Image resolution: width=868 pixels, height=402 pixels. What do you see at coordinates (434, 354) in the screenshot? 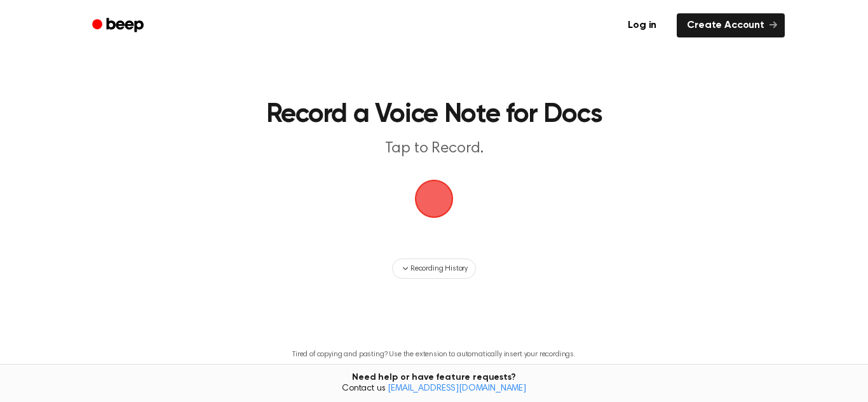
I see `p: Tired of copying and pasting? Use the extension to automatically insert your recordings.` at bounding box center [434, 354].